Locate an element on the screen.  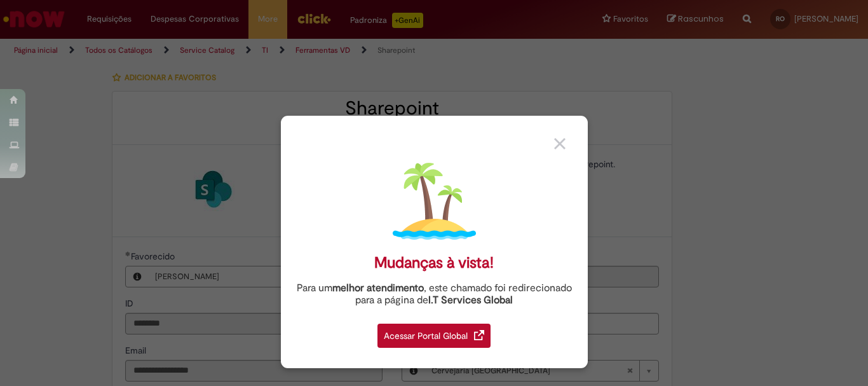
strong: melhor atendimento is located at coordinates (378, 287).